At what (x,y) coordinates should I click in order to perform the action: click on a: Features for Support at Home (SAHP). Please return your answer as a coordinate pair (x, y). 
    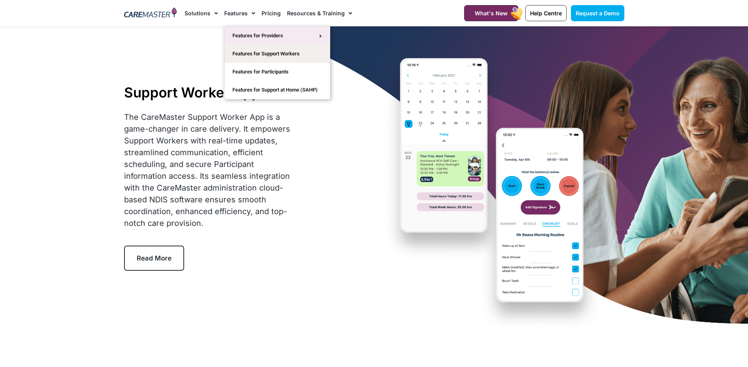
    Looking at the image, I should click on (277, 90).